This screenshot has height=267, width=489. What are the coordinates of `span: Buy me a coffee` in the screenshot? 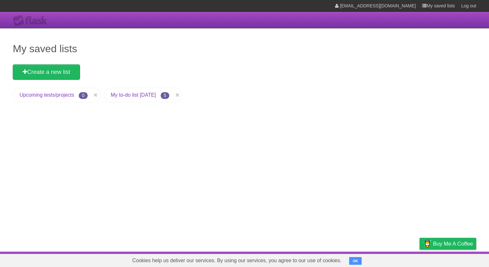 It's located at (453, 244).